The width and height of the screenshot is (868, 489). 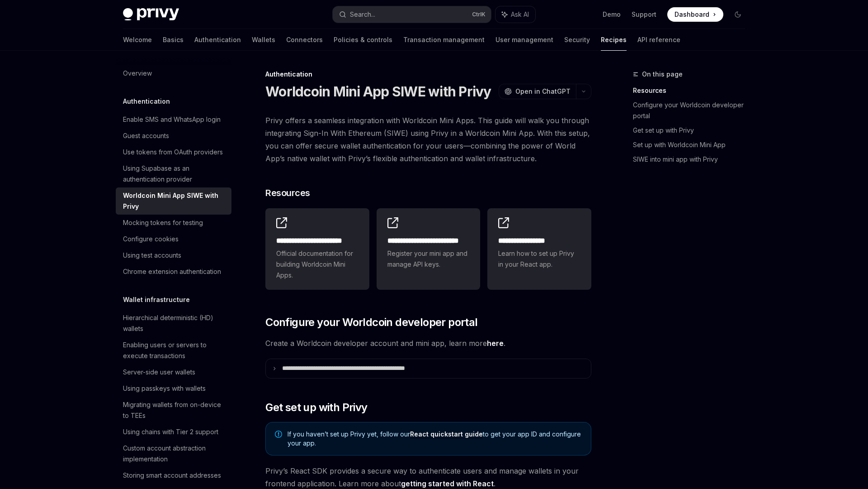 I want to click on div: Using chains with Tier 2 support, so click(x=170, y=431).